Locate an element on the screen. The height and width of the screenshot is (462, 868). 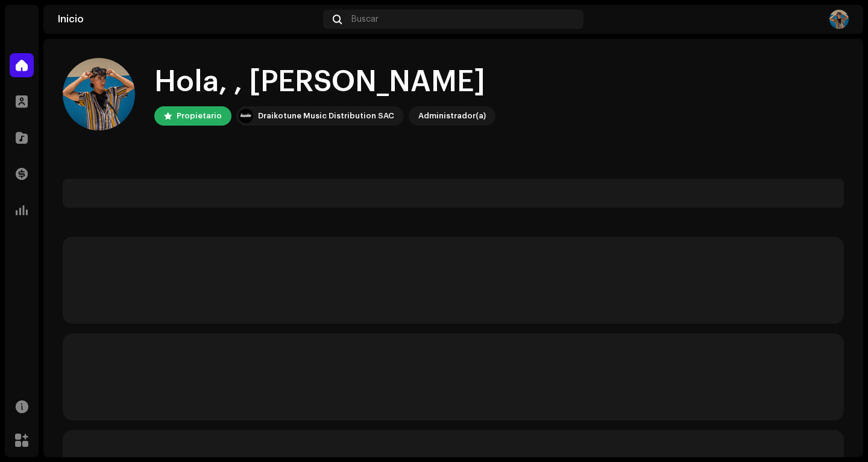
span: Buscar is located at coordinates (365, 19).